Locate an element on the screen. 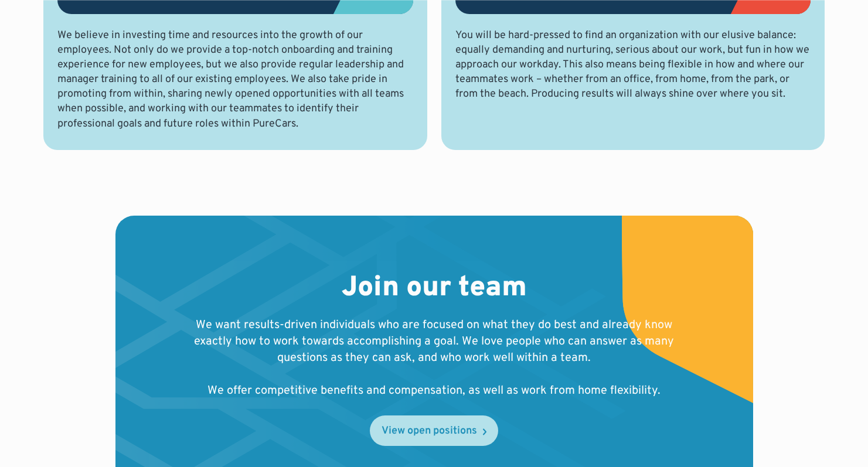  a: View open positions is located at coordinates (434, 431).